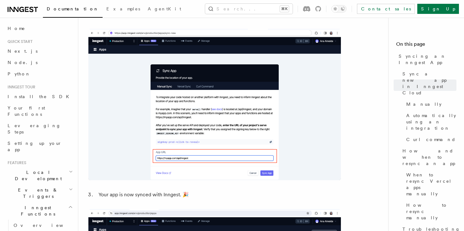 The width and height of the screenshot is (464, 231). I want to click on a: Setting up your app, so click(39, 147).